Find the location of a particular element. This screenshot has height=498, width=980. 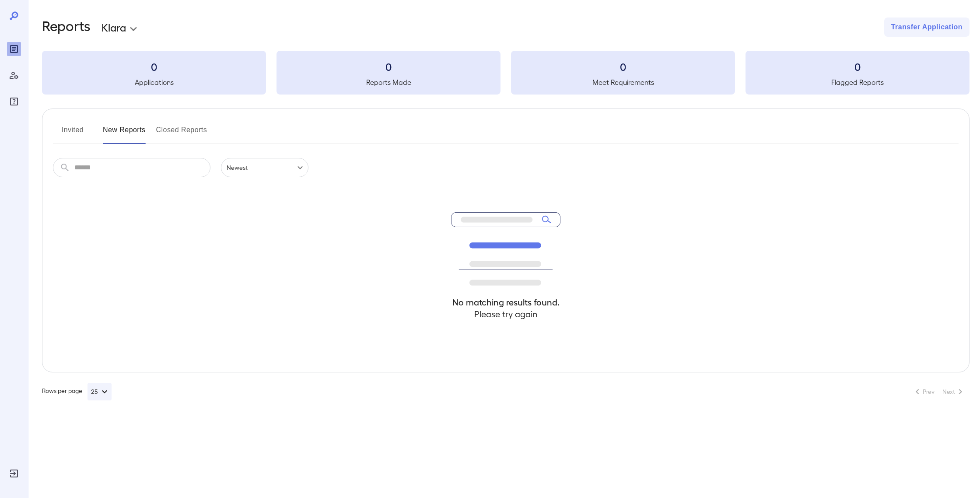

div: Reports is located at coordinates (14, 49).